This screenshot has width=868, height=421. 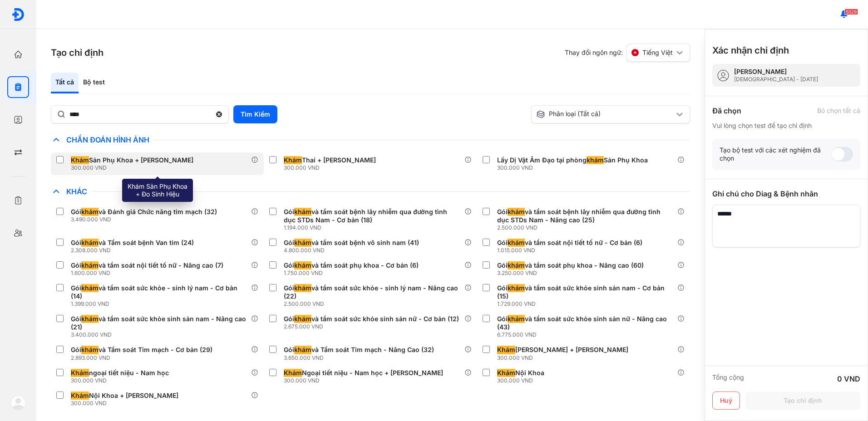 I want to click on div: Gói và tầm soát sức khỏe sinh sản nữ - Nâng cao (43), so click(x=585, y=323).